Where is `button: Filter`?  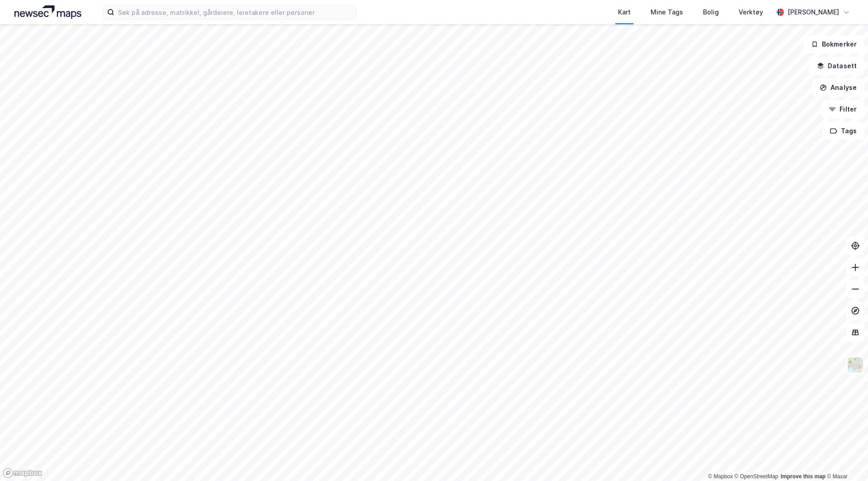 button: Filter is located at coordinates (843, 109).